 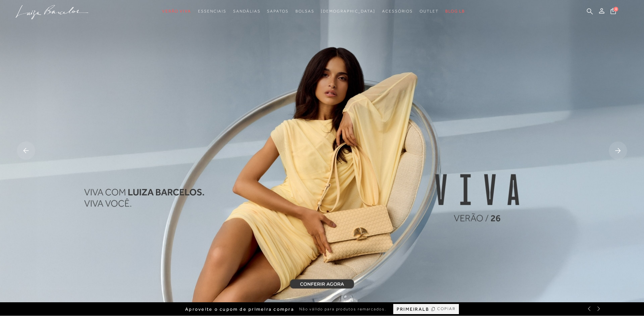 What do you see at coordinates (343, 309) in the screenshot?
I see `span: Não válido para produtos remarcados.` at bounding box center [343, 309].